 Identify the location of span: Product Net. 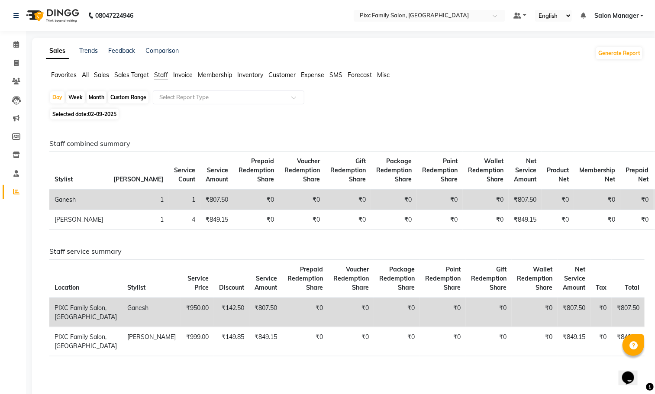
(557, 174).